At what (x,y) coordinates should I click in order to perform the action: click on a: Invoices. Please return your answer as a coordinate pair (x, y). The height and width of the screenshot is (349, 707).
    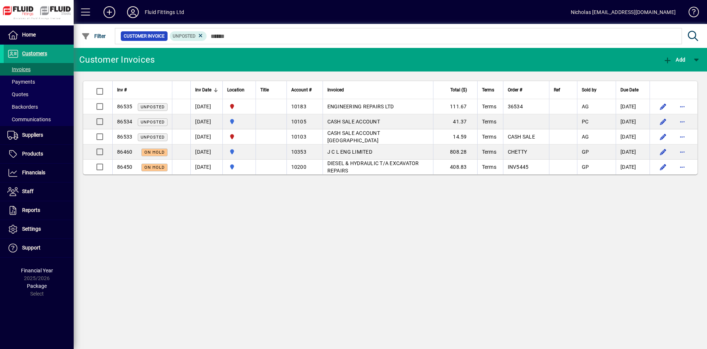
    Looking at the image, I should click on (39, 69).